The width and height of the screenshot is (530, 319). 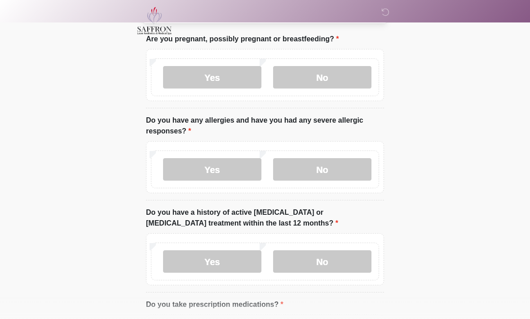 I want to click on label: Do you take prescription medications?, so click(x=215, y=305).